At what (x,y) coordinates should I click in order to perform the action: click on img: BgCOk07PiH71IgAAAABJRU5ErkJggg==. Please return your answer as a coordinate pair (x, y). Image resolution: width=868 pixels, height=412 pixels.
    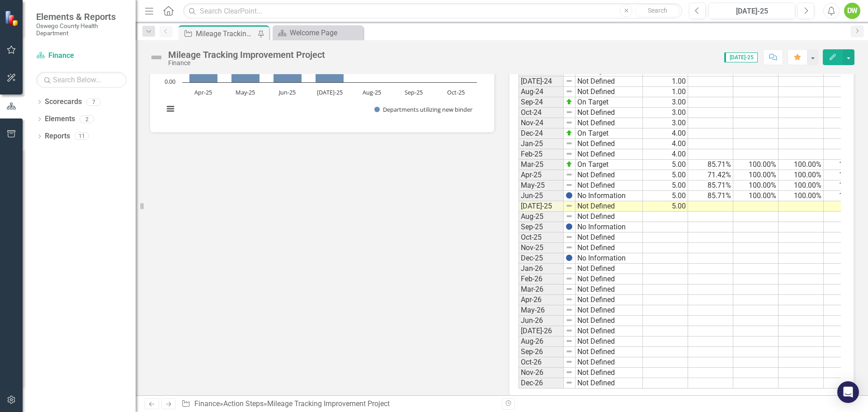
    Looking at the image, I should click on (569, 258).